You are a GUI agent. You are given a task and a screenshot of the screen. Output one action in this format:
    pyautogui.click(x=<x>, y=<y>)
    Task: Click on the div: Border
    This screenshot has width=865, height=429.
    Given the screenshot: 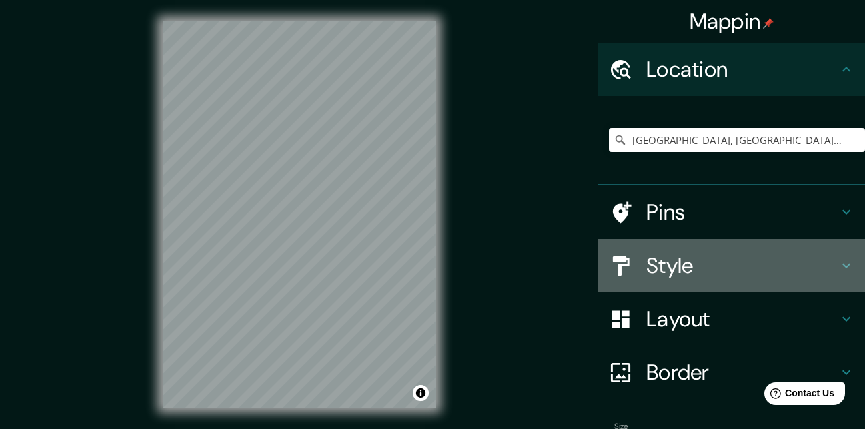 What is the action you would take?
    pyautogui.click(x=731, y=372)
    